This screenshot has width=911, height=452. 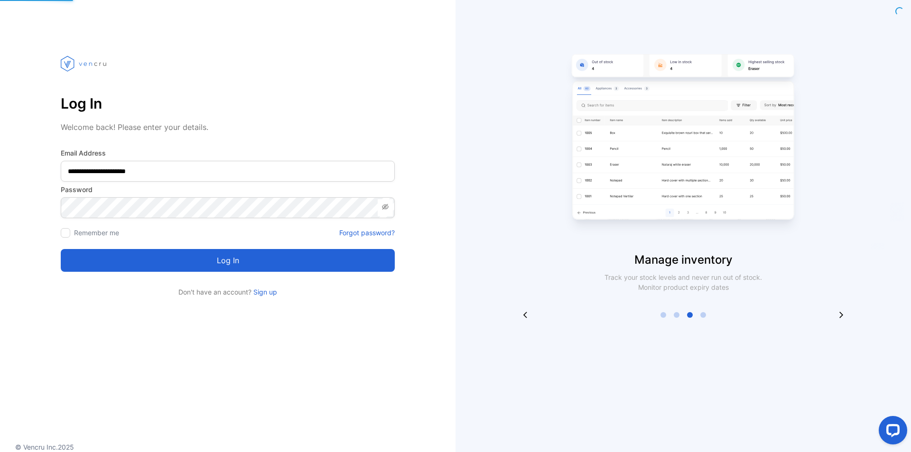 What do you see at coordinates (264, 292) in the screenshot?
I see `a: Sign up` at bounding box center [264, 292].